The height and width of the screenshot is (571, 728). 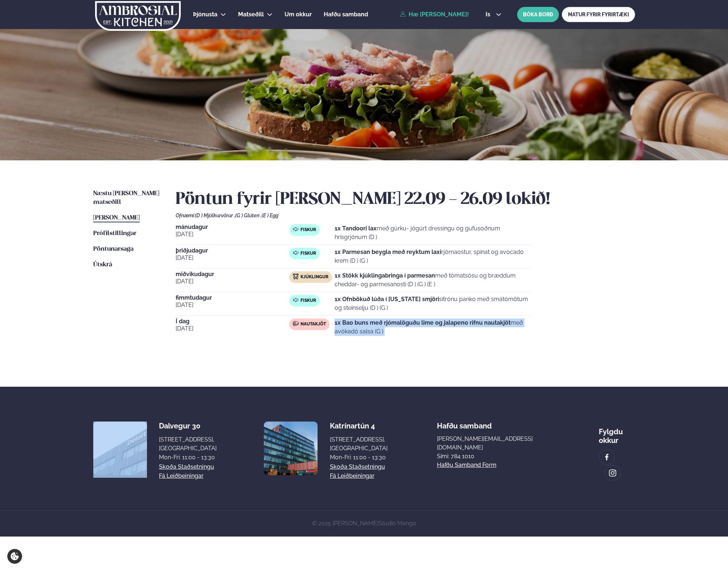 I want to click on strong: 1x Parmesan beygla með reyktum laxi, so click(x=387, y=252).